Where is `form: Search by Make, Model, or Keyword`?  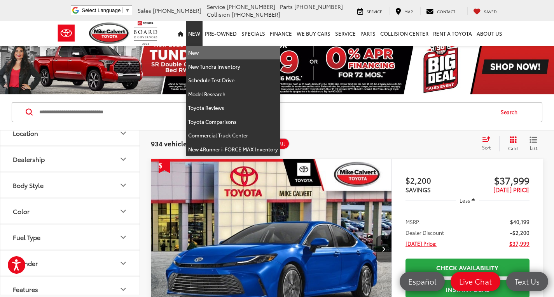
form: Search by Make, Model, or Keyword is located at coordinates (266, 112).